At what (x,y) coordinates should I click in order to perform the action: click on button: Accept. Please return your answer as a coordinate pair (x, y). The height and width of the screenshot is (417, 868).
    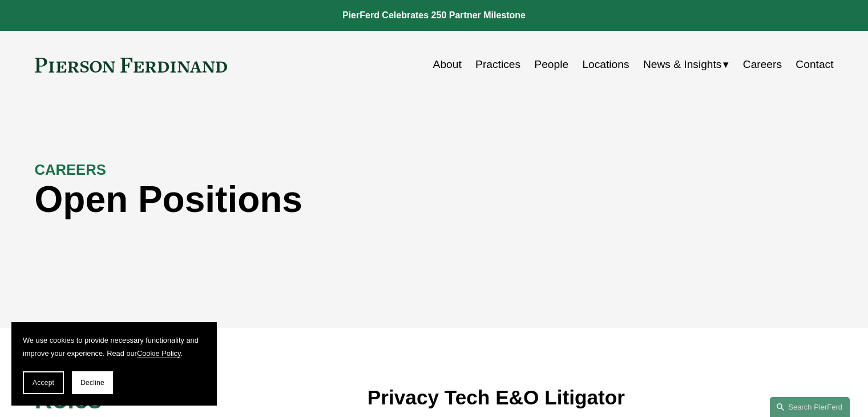
    Looking at the image, I should click on (43, 383).